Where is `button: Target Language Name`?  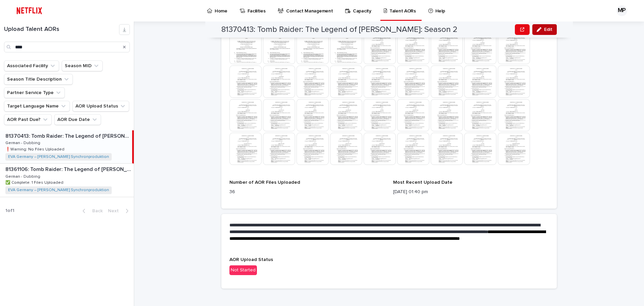 button: Target Language Name is located at coordinates (37, 106).